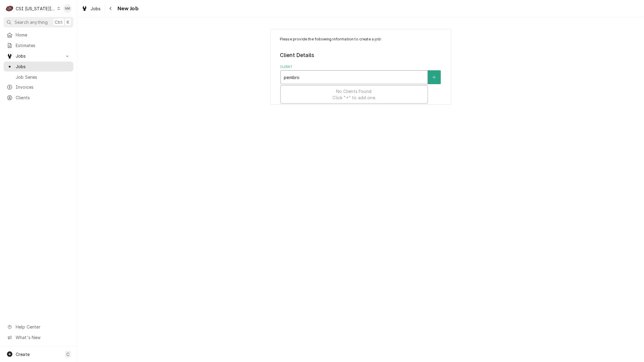  I want to click on div: Job Create/Update Form, so click(360, 60).